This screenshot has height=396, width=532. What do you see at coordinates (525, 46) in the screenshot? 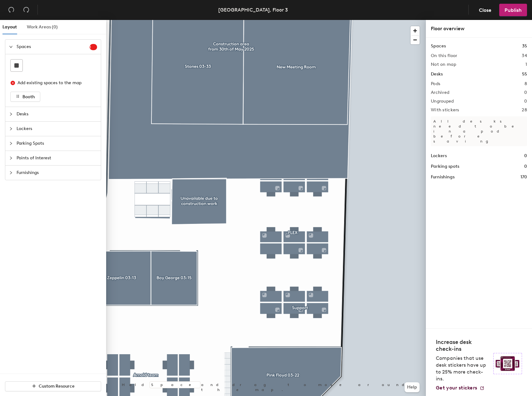
I see `h1: 35` at bounding box center [525, 46].